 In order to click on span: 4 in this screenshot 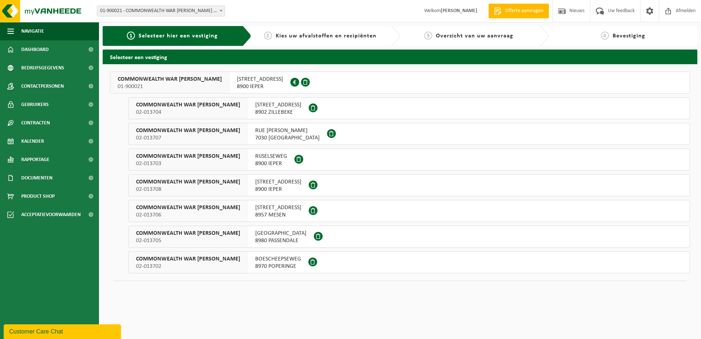, I will do `click(605, 36)`.